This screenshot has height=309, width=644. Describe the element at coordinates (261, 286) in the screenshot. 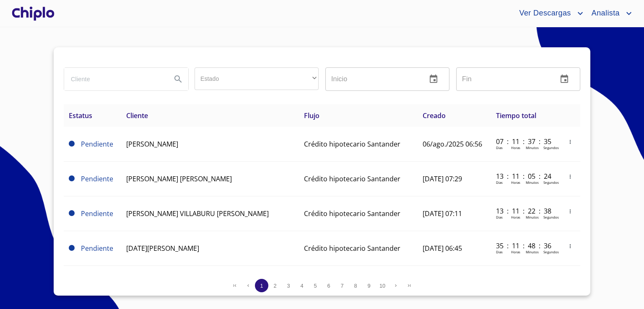

I see `span: 1` at that location.